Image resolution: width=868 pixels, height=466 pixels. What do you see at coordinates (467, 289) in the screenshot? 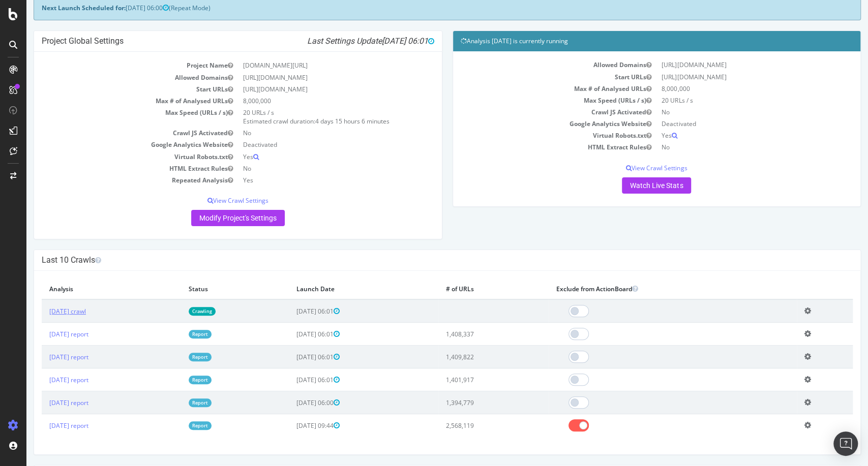
I see `th: # of URLs` at bounding box center [467, 289].